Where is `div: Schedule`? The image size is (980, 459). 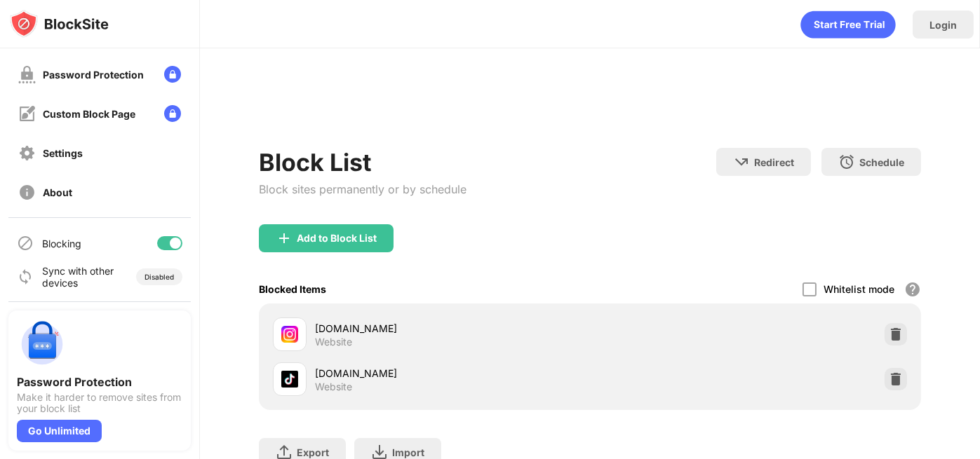
div: Schedule is located at coordinates (881, 162).